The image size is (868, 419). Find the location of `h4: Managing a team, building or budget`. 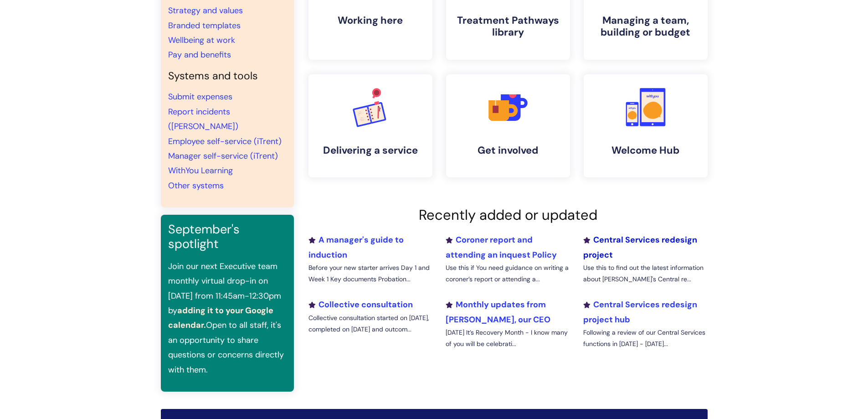

h4: Managing a team, building or budget is located at coordinates (645, 27).